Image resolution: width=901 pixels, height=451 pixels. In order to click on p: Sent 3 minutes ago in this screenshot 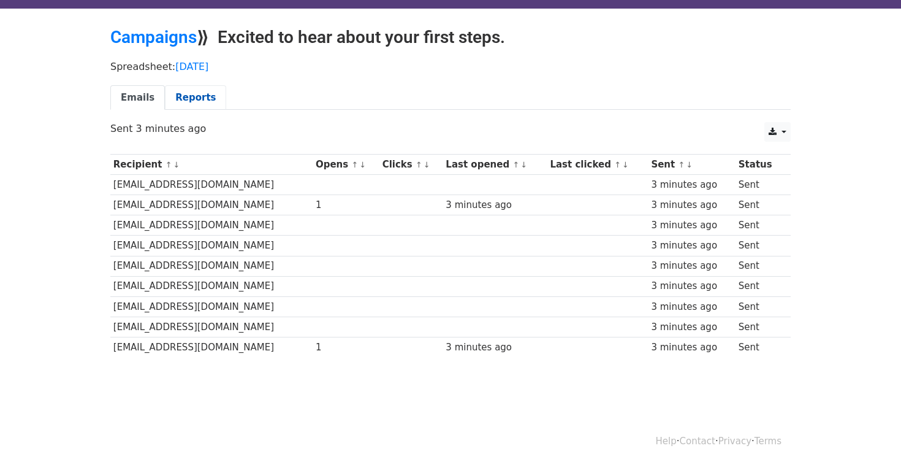, I will do `click(451, 128)`.